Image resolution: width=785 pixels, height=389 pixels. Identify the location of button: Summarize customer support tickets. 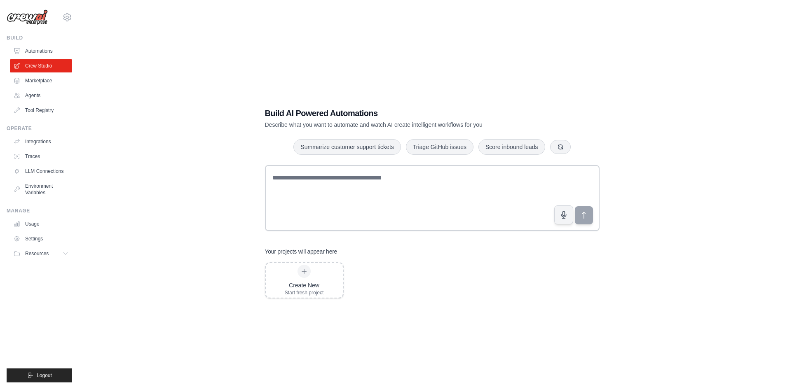
(347, 147).